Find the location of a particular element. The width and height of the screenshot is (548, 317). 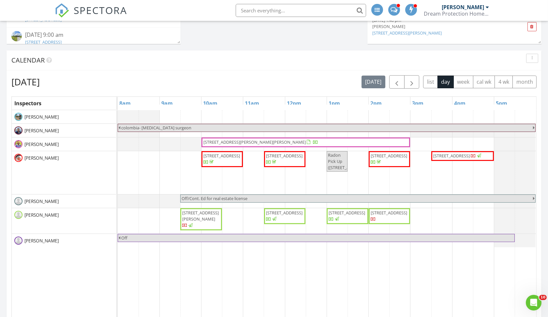

a: 5pm is located at coordinates (501, 103).